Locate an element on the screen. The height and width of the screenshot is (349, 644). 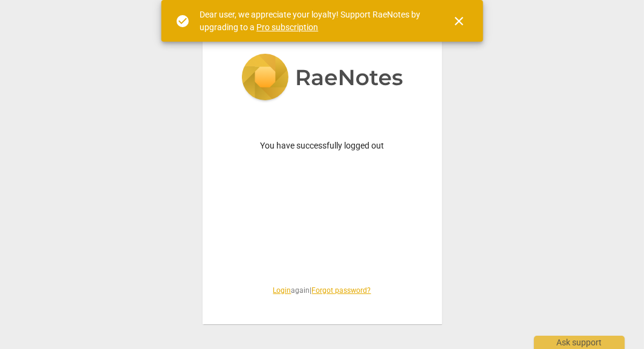
span: again | is located at coordinates (322, 291).